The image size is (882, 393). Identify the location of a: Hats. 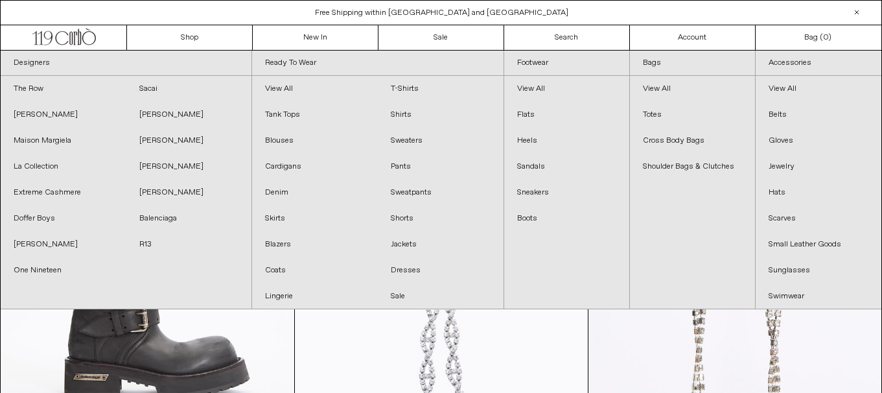
(818, 192).